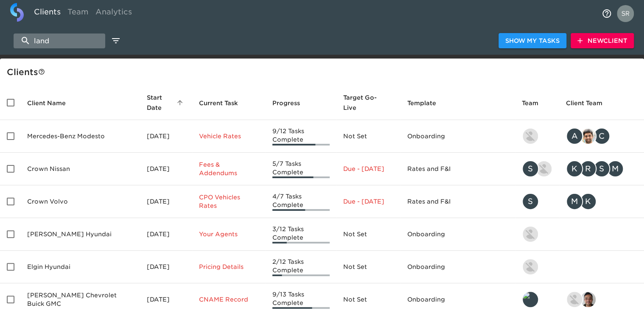 The width and height of the screenshot is (644, 313). Describe the element at coordinates (607, 14) in the screenshot. I see `button: notifications` at that location.